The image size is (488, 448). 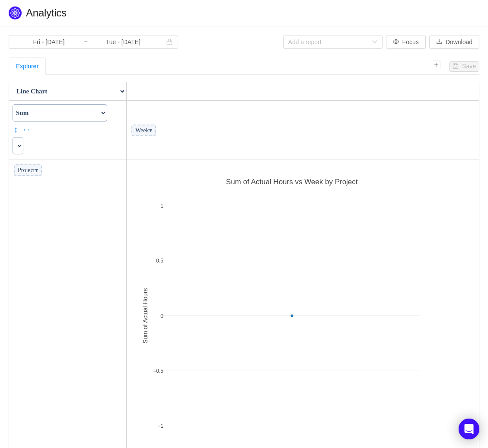 I want to click on i: icon: plus, so click(x=436, y=65).